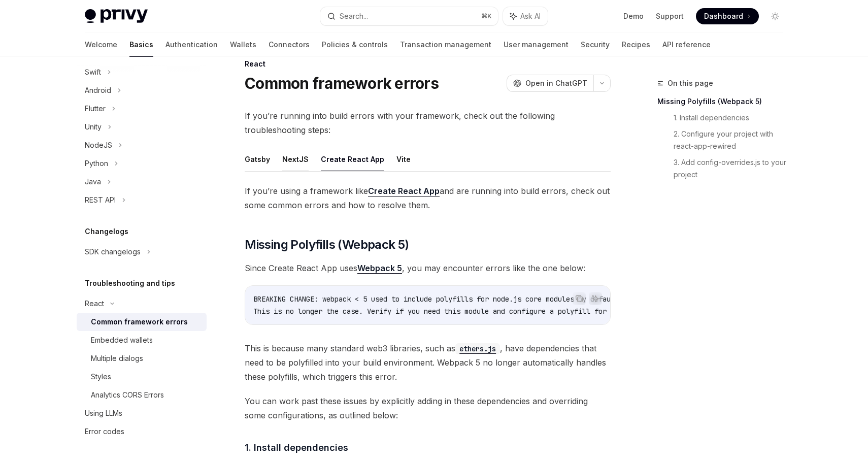  Describe the element at coordinates (404, 159) in the screenshot. I see `button: Vite` at that location.